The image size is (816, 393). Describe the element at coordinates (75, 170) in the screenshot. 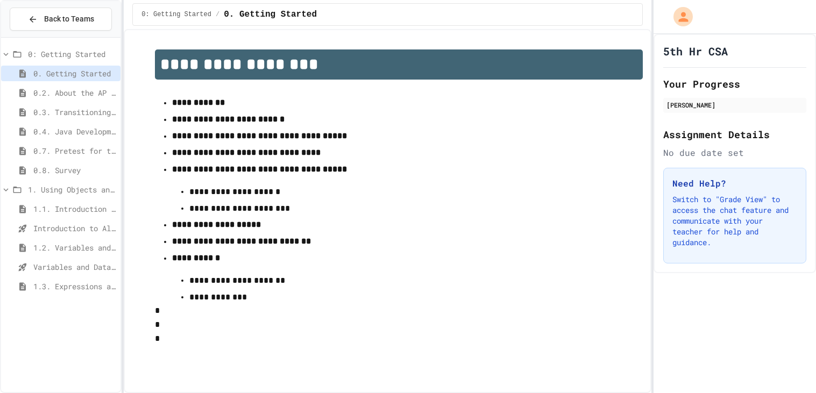

I see `span: 0.8. Survey` at that location.